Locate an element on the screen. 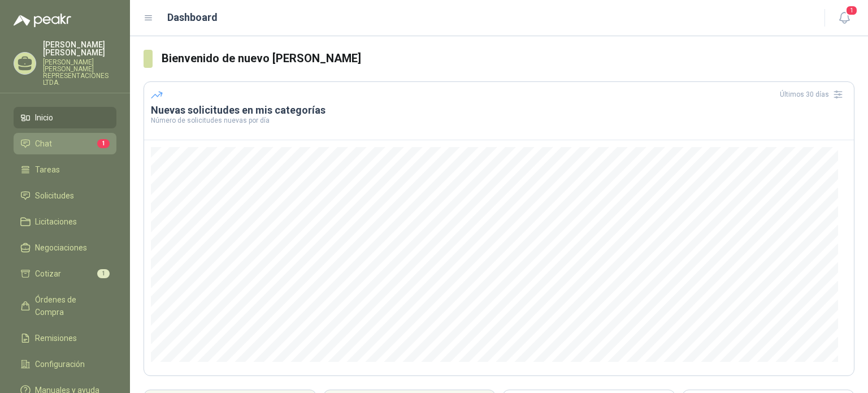 The height and width of the screenshot is (393, 868). a: Solicitudes is located at coordinates (65, 195).